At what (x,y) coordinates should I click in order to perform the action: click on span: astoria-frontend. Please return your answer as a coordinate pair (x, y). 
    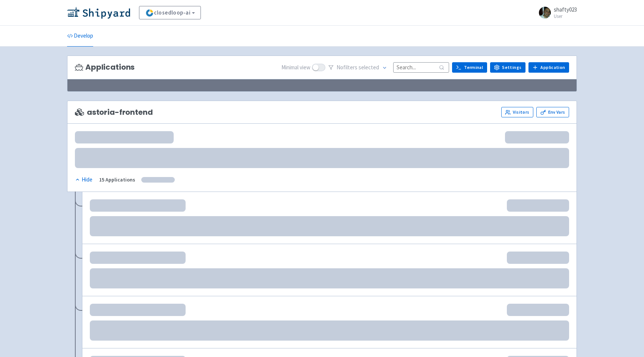
    Looking at the image, I should click on (114, 112).